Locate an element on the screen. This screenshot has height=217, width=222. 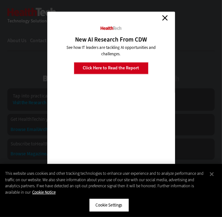
p: See how IT leaders are tackling AI opportunities and challenges. is located at coordinates (111, 51).